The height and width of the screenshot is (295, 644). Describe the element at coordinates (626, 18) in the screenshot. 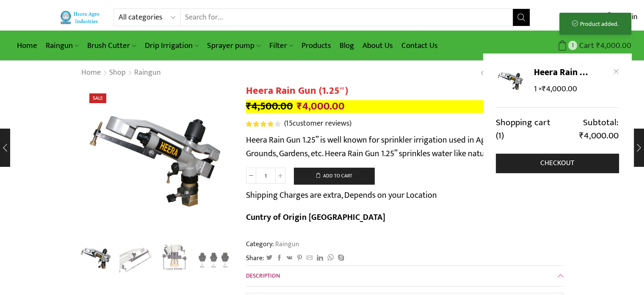

I see `span: Sign in` at that location.